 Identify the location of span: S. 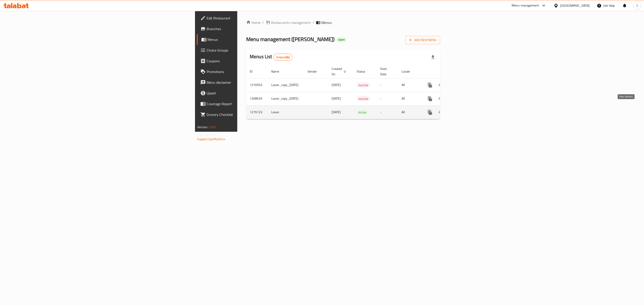
(637, 6).